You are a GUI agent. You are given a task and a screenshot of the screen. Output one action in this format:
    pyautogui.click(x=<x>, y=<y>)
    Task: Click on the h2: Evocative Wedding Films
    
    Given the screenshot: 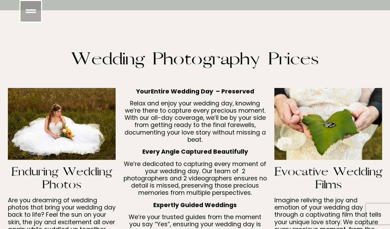 What is the action you would take?
    pyautogui.click(x=328, y=178)
    